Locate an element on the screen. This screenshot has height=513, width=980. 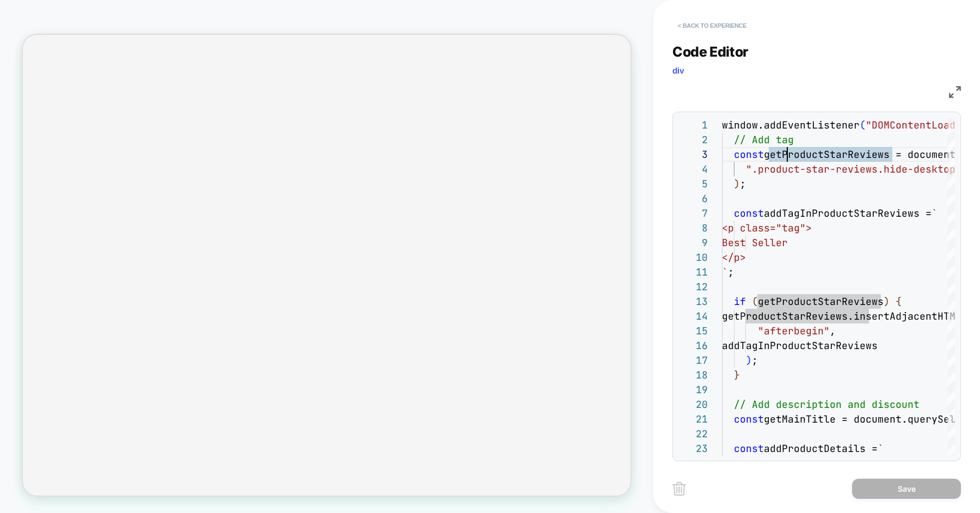
div: 18 is located at coordinates (693, 375).